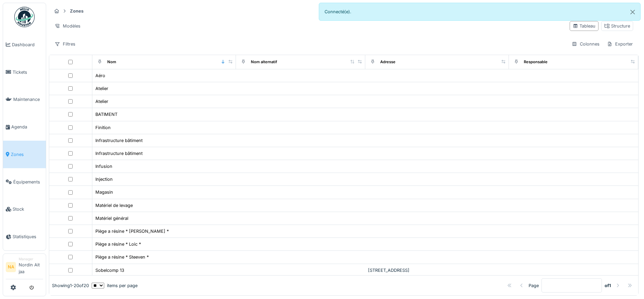 The height and width of the screenshot is (299, 644). I want to click on div: Piège a résine * Steeven *, so click(122, 257).